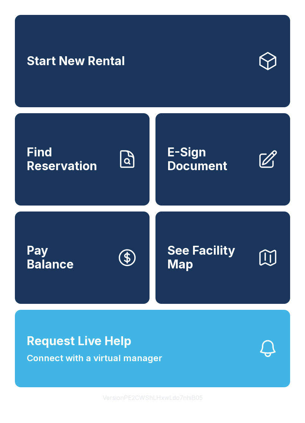 The image size is (305, 423). What do you see at coordinates (153, 61) in the screenshot?
I see `a: Start New Rental` at bounding box center [153, 61].